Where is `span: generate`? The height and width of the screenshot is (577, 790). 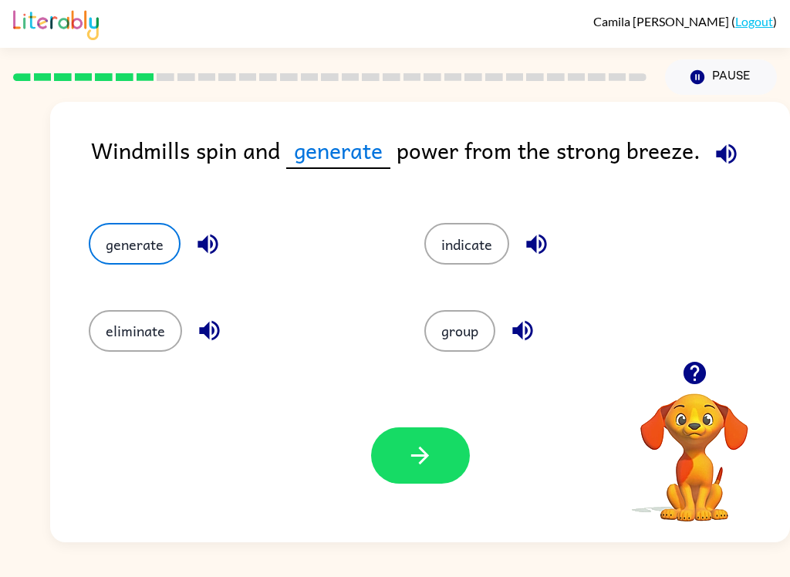 span: generate is located at coordinates (338, 150).